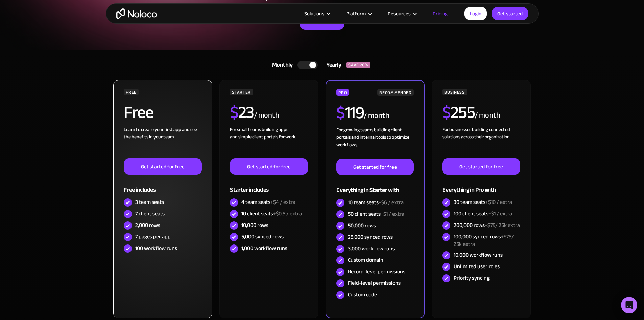  What do you see at coordinates (477, 266) in the screenshot?
I see `div: Unlimited user roles` at bounding box center [477, 266].